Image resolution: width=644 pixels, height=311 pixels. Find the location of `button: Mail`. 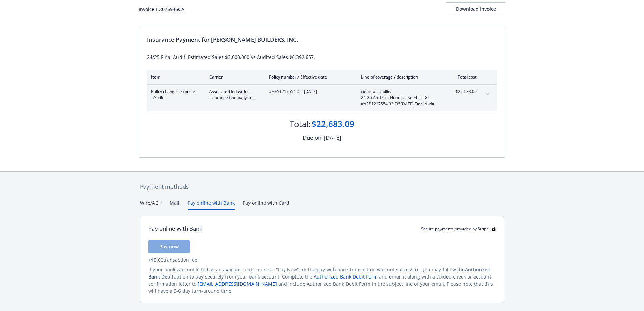

button: Mail is located at coordinates (175, 205).